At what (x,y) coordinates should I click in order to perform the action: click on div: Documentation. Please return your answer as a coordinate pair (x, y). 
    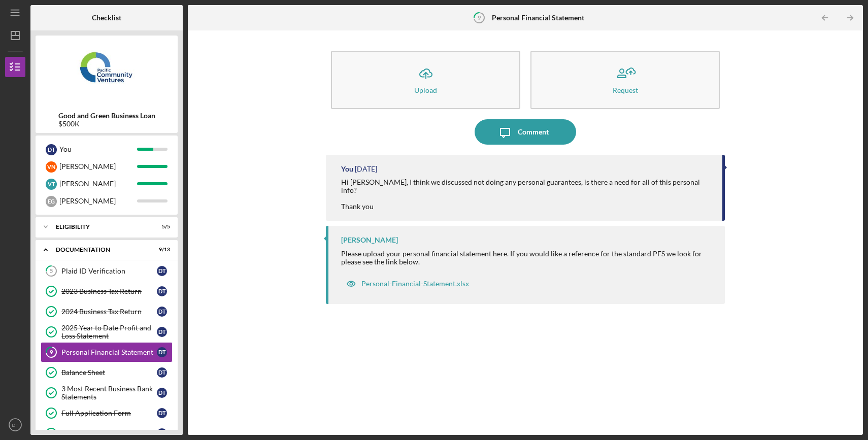
    Looking at the image, I should click on (100, 249).